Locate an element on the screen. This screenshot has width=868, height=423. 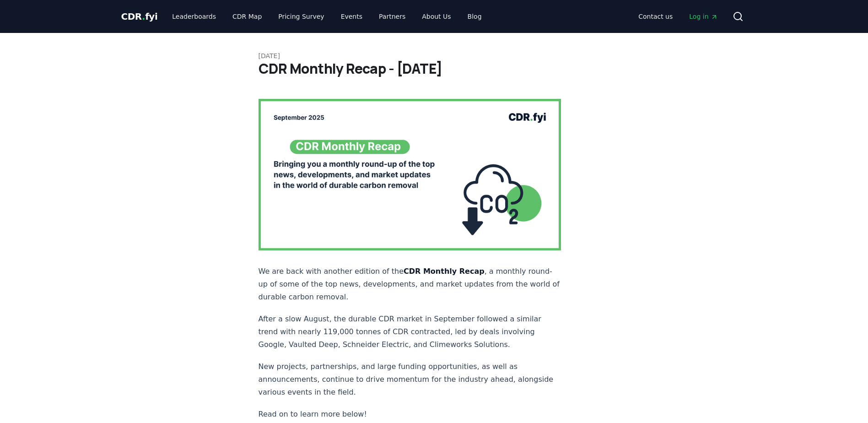
a: Blog is located at coordinates (474, 16).